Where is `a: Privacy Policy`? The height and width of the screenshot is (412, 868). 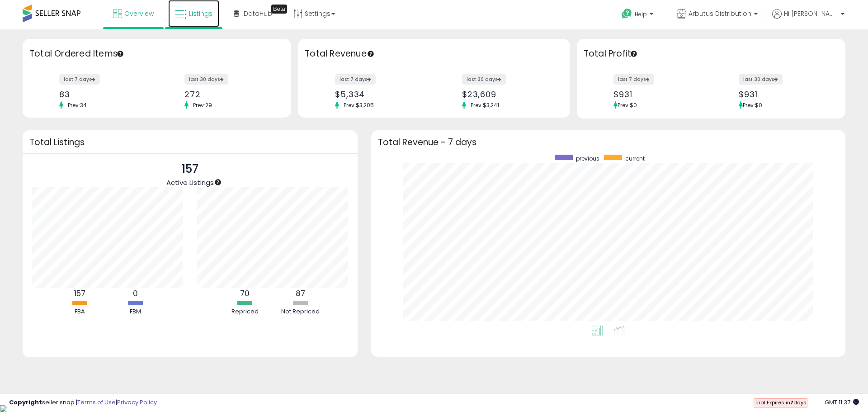 a: Privacy Policy is located at coordinates (137, 402).